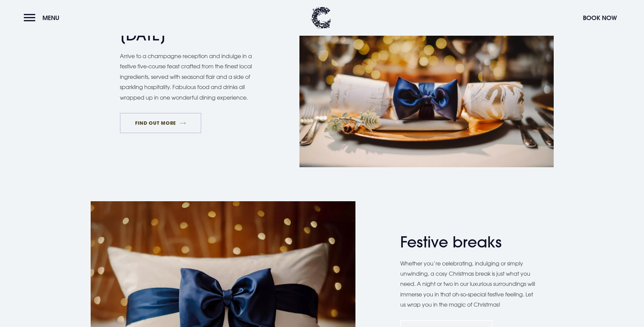 The image size is (644, 327). I want to click on span: Menu, so click(51, 18).